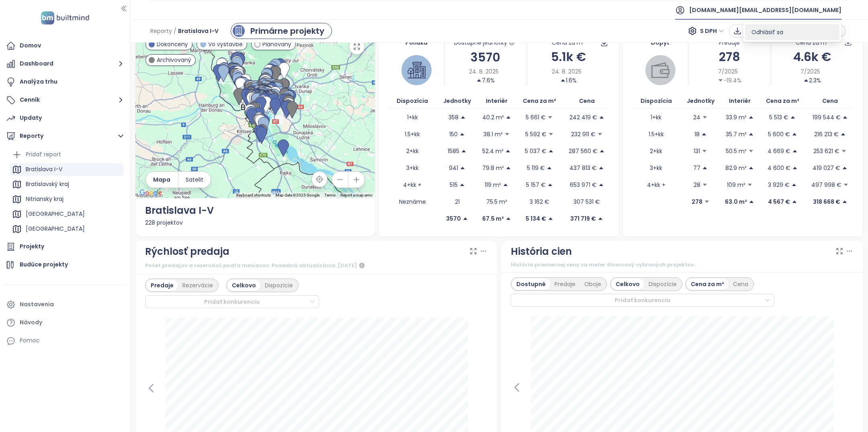 This screenshot has width=868, height=432. Describe the element at coordinates (729, 43) in the screenshot. I see `div: Predaje` at that location.